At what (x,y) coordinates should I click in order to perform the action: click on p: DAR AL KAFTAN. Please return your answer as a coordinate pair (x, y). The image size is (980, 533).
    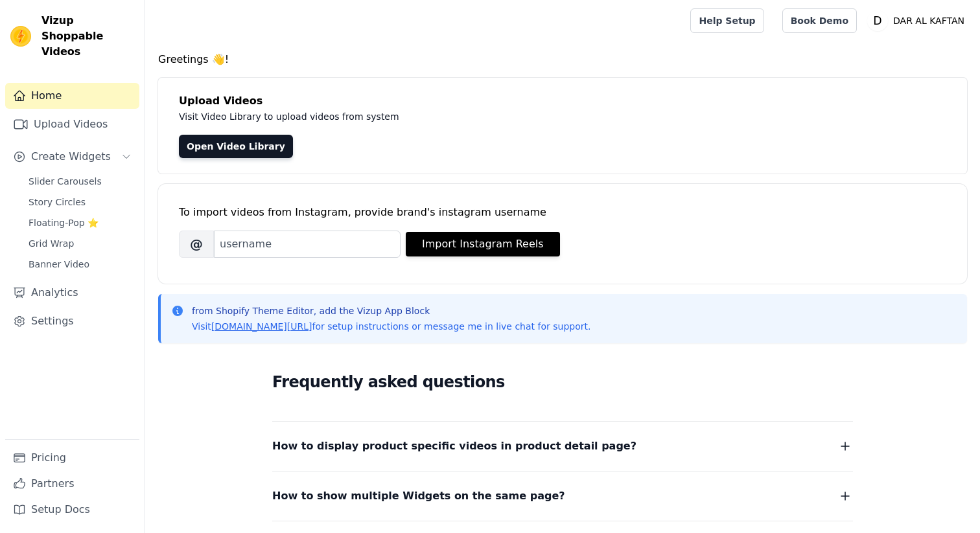
    Looking at the image, I should click on (929, 21).